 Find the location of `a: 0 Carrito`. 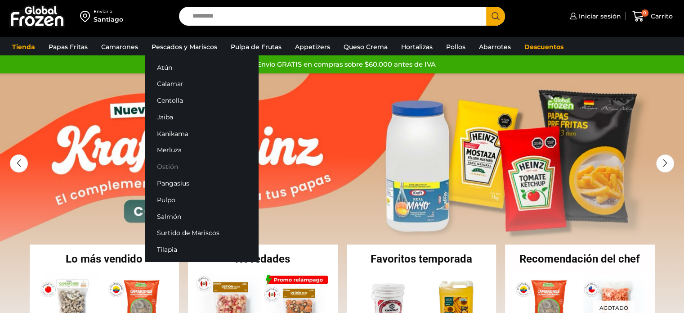

a: 0 Carrito is located at coordinates (653, 16).